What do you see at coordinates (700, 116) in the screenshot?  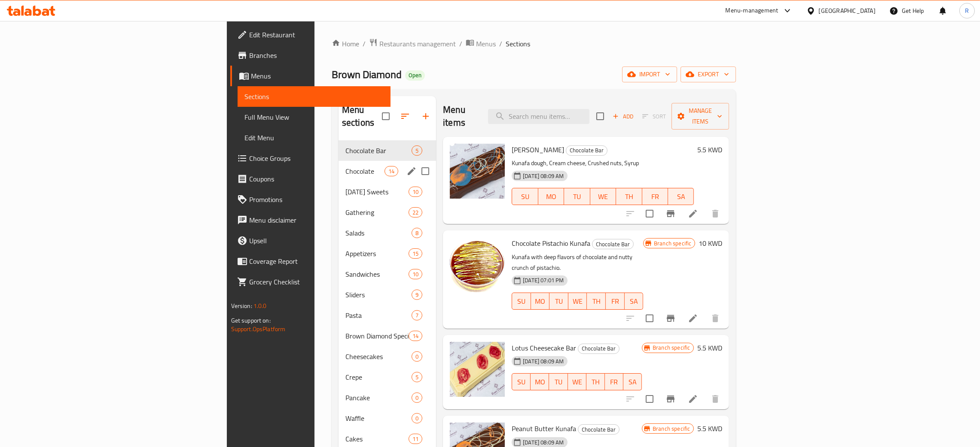 I see `button: Manage items` at bounding box center [700, 116].